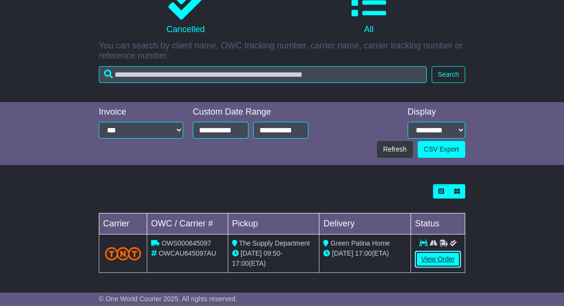  Describe the element at coordinates (436, 112) in the screenshot. I see `div: Display` at that location.